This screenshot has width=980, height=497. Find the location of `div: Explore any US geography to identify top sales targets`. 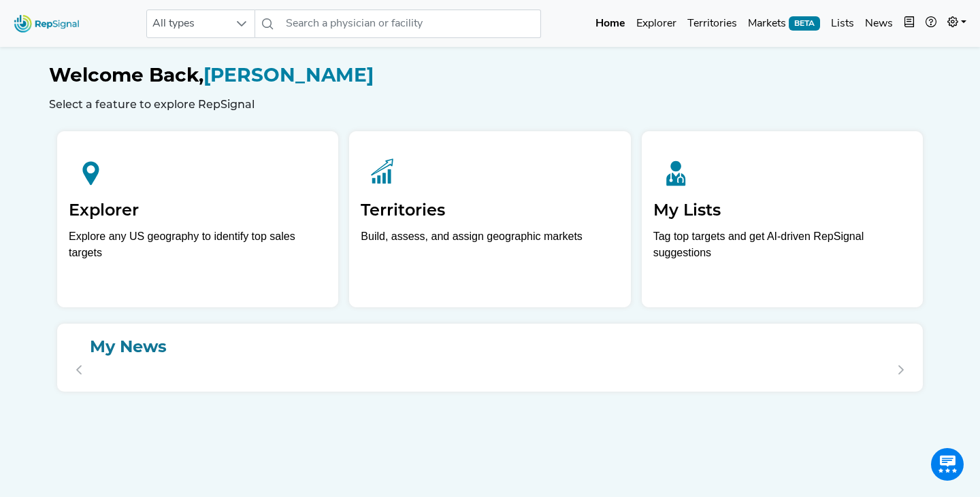

div: Explore any US geography to identify top sales targets is located at coordinates (197, 244).